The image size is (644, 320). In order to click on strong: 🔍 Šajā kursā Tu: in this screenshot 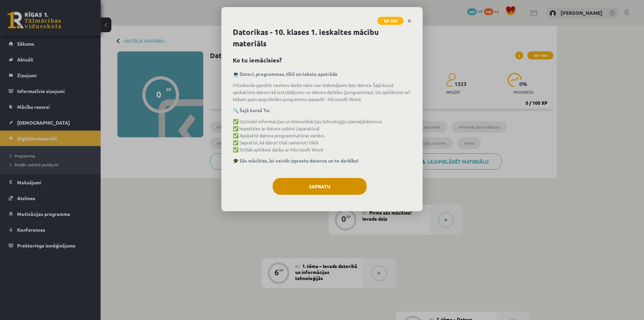, I will do `click(251, 110)`.